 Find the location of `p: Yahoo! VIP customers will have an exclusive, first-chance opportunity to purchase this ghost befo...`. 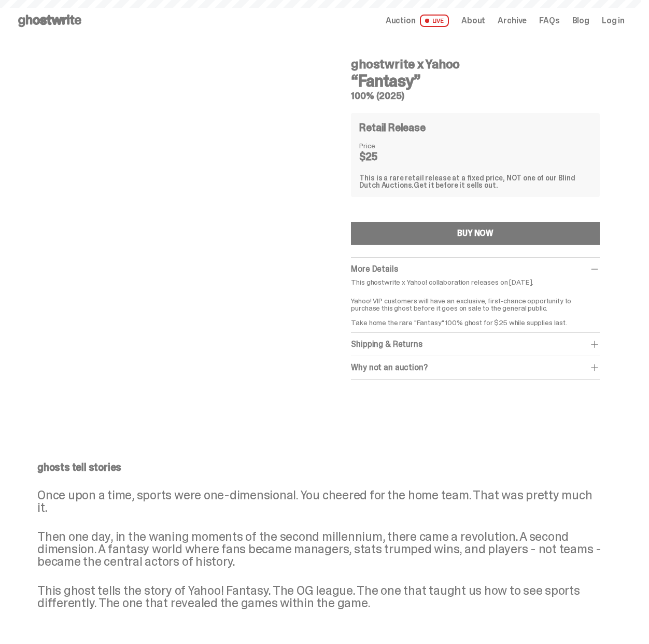

p: Yahoo! VIP customers will have an exclusive, first-chance opportunity to purchase this ghost befo... is located at coordinates (475, 308).